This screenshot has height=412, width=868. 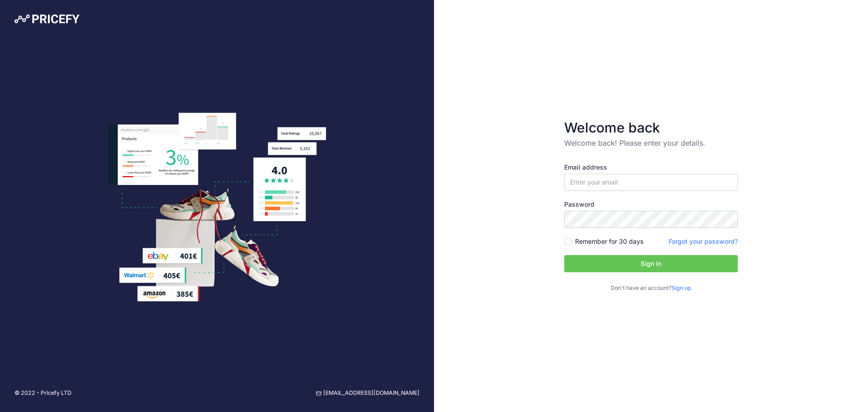 What do you see at coordinates (681, 287) in the screenshot?
I see `a: Sign up` at bounding box center [681, 287].